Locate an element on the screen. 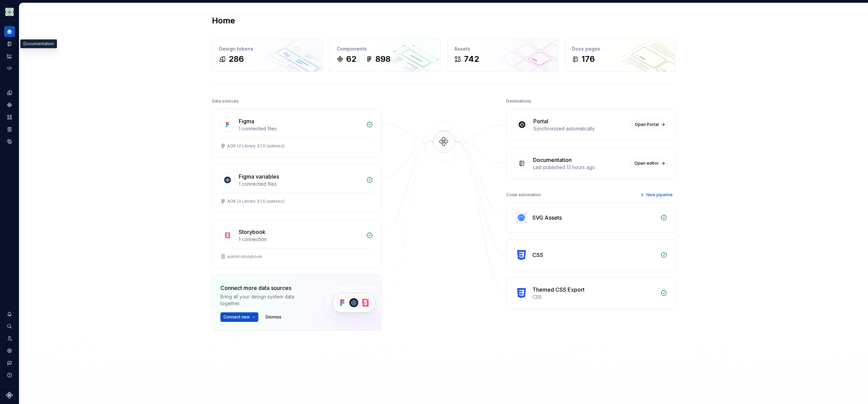 The image size is (868, 404). div: Storybook is located at coordinates (252, 231).